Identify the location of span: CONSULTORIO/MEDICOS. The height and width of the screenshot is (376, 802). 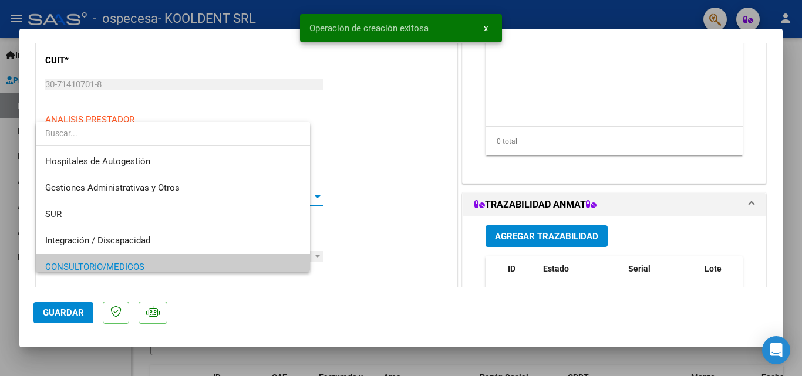
(95, 267).